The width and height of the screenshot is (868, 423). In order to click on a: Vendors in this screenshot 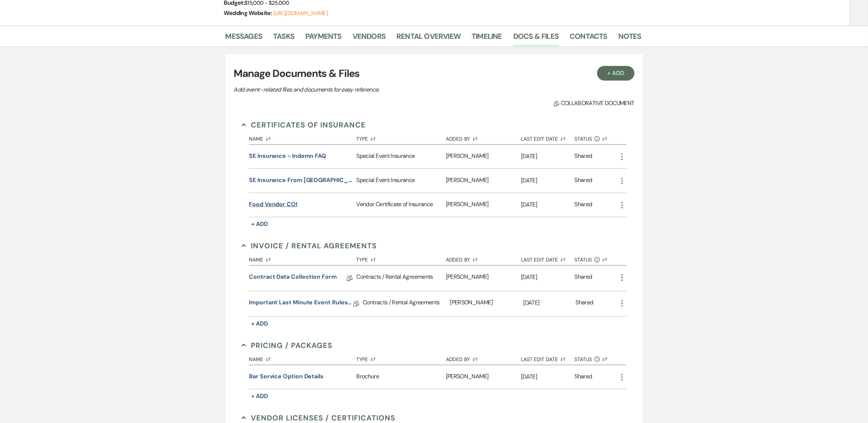, I will do `click(369, 38)`.